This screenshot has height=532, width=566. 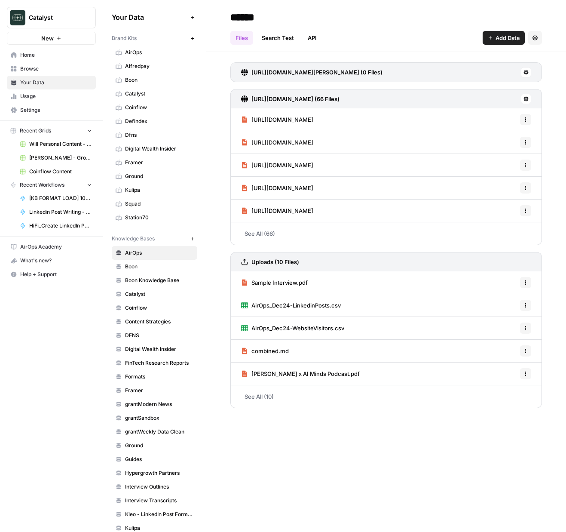 What do you see at coordinates (296, 305) in the screenshot?
I see `span: AirOps_Dec24-LinkedinPosts.csv` at bounding box center [296, 305].